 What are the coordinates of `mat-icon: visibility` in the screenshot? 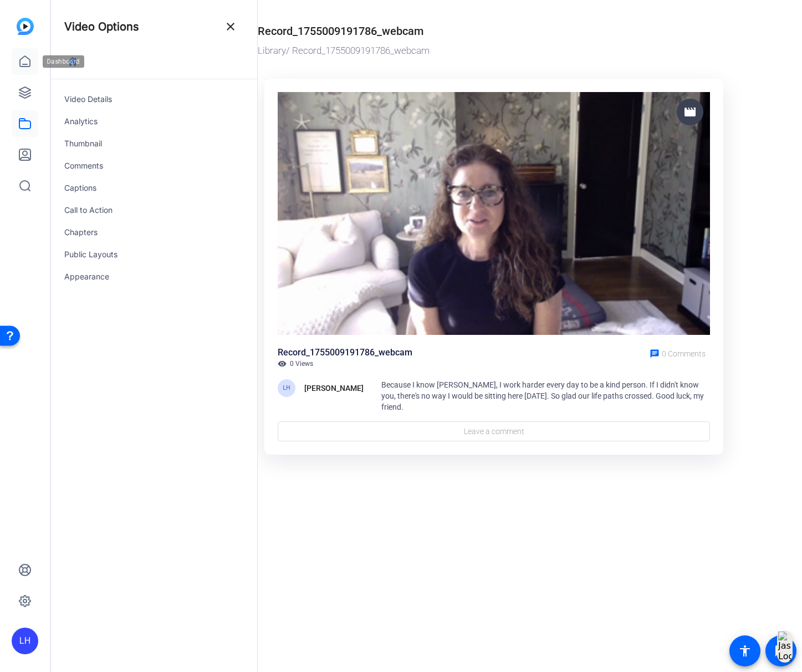 It's located at (283, 364).